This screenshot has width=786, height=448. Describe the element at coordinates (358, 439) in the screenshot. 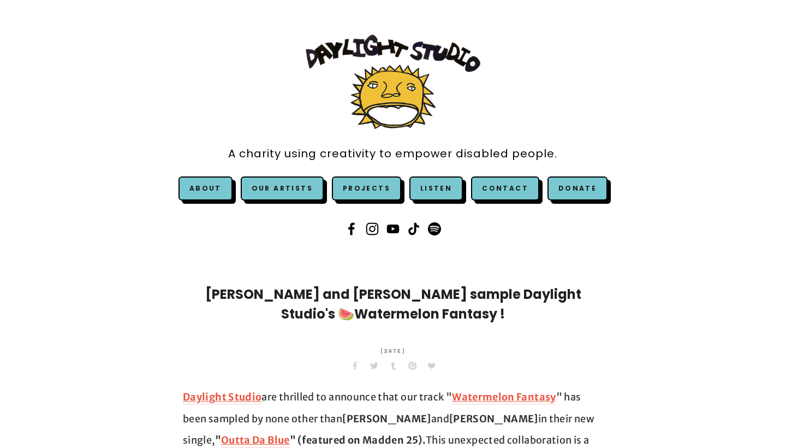

I see `strong: " (featured on Madden 25).` at that location.